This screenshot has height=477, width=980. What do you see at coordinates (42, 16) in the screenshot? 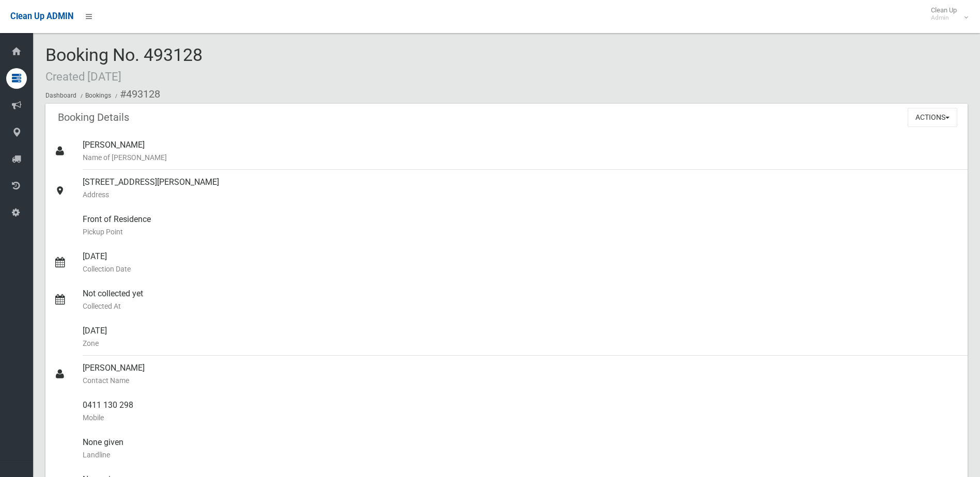
I see `span: Clean Up ADMIN` at bounding box center [42, 16].